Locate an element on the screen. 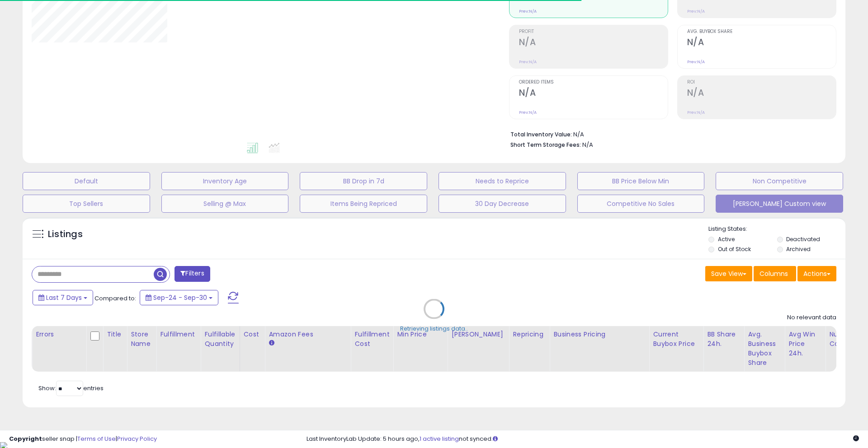 The height and width of the screenshot is (448, 868). b: Total Inventory Value: is located at coordinates (541, 134).